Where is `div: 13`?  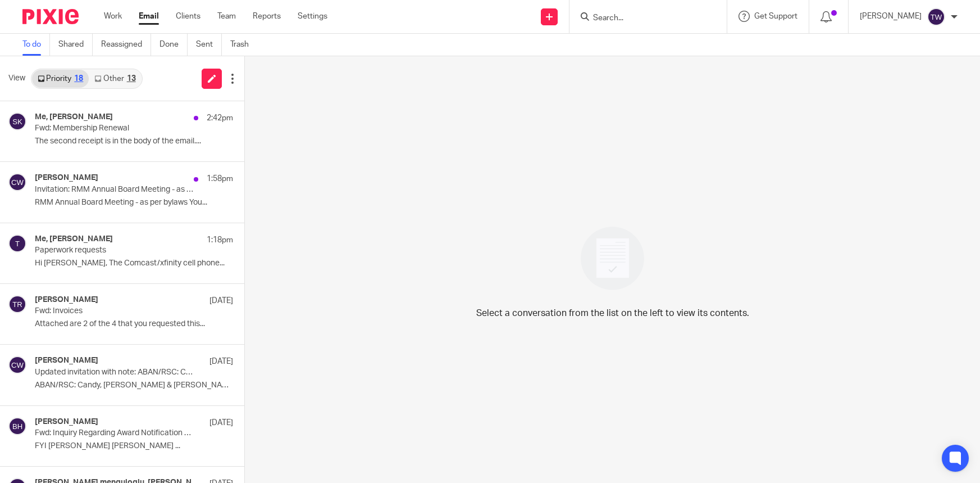
div: 13 is located at coordinates (131, 78).